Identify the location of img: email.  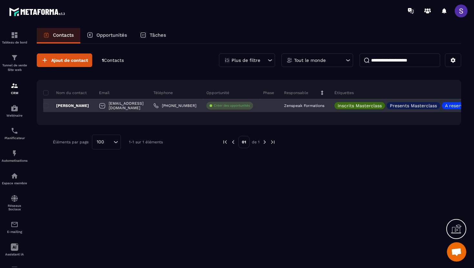
(15, 225).